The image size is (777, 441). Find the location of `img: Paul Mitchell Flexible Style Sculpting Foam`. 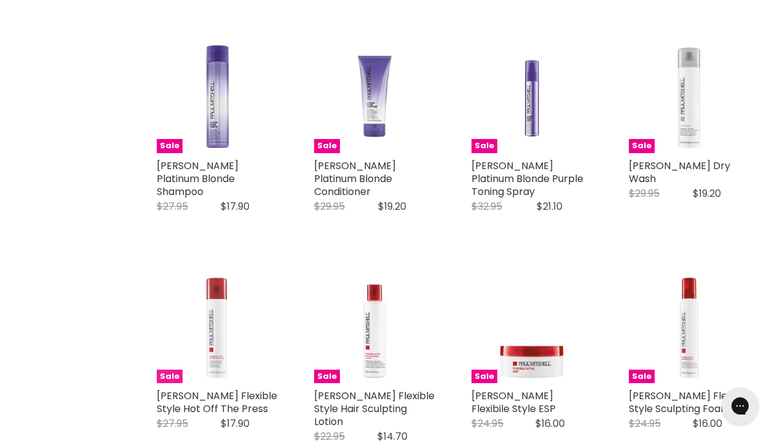

img: Paul Mitchell Flexible Style Sculpting Foam is located at coordinates (689, 323).